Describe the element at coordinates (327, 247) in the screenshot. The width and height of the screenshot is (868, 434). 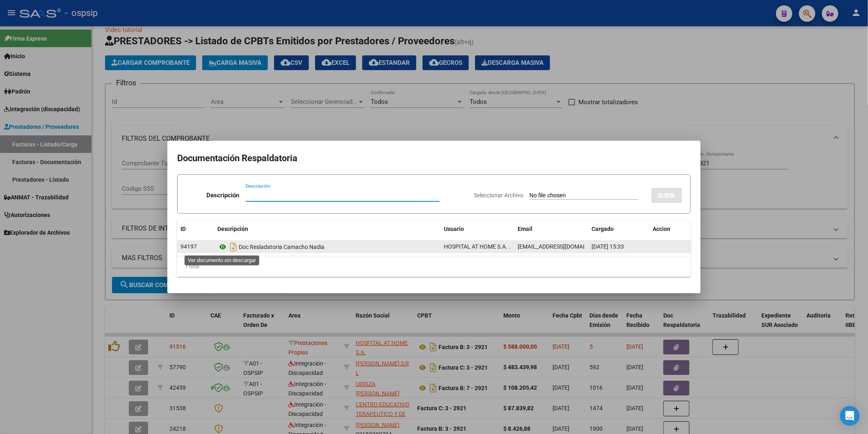
I see `div: Doc Resladatoria Camacho Nadia` at that location.